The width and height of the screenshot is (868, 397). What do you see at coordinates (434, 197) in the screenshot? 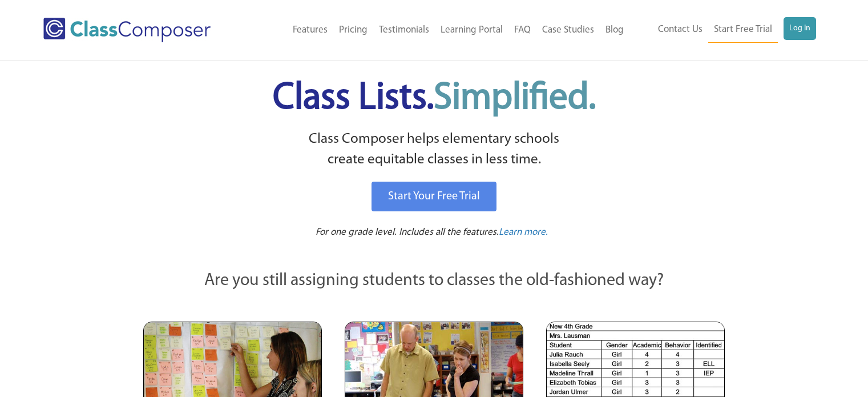
I see `a: Start Your Free Trial` at bounding box center [434, 197].